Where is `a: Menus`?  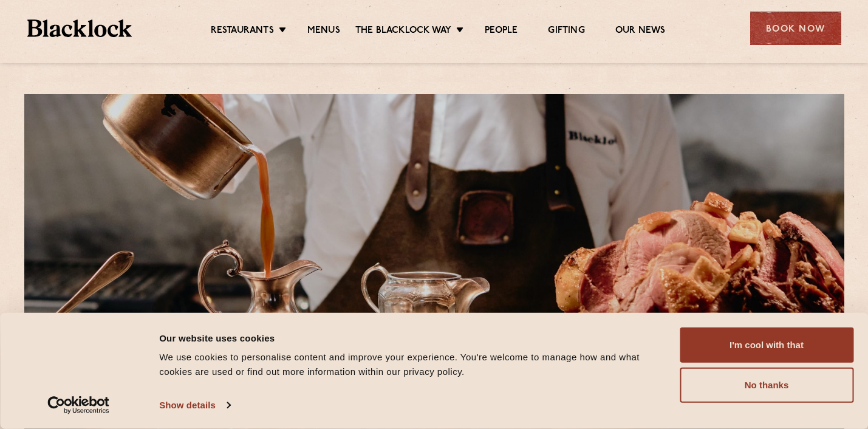
a: Menus is located at coordinates (324, 31).